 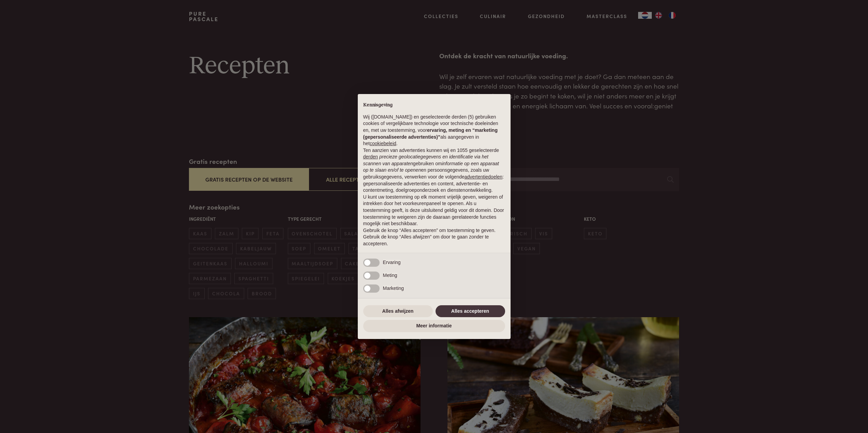 What do you see at coordinates (430, 133) in the screenshot?
I see `strong: ervaring, meting en “marketing (gepersonaliseerde advertenties)”` at bounding box center [430, 133].